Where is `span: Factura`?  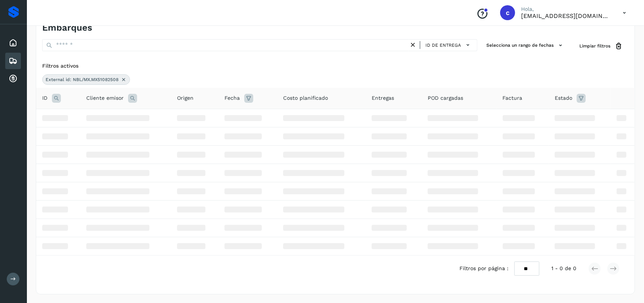
span: Factura is located at coordinates (512, 98).